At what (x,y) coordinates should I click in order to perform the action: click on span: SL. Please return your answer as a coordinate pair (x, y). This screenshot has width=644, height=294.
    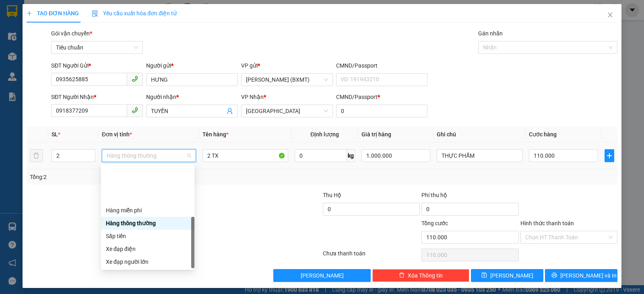
    Looking at the image, I should click on (55, 135).